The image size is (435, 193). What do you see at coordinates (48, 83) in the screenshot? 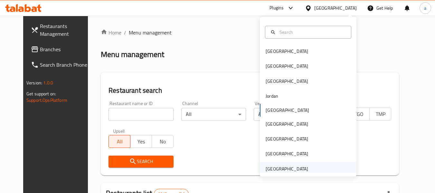
I see `span: 1.0.0` at bounding box center [48, 83].